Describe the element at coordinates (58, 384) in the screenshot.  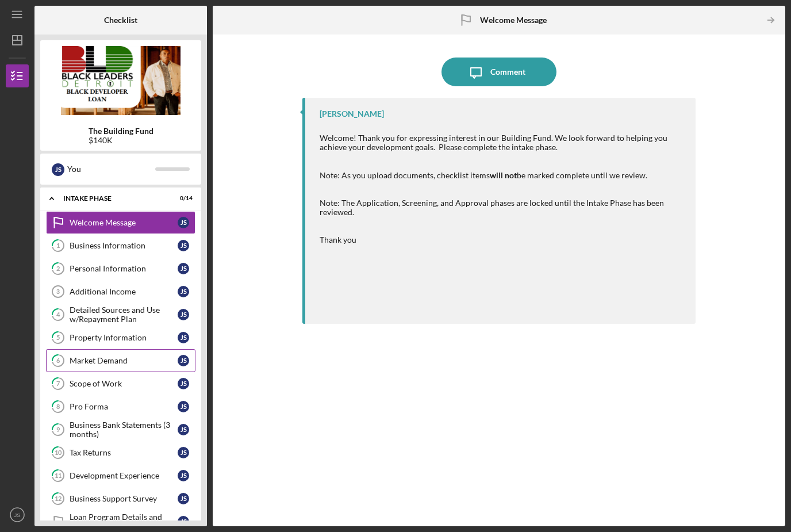
I see `tspan: 7` at that location.